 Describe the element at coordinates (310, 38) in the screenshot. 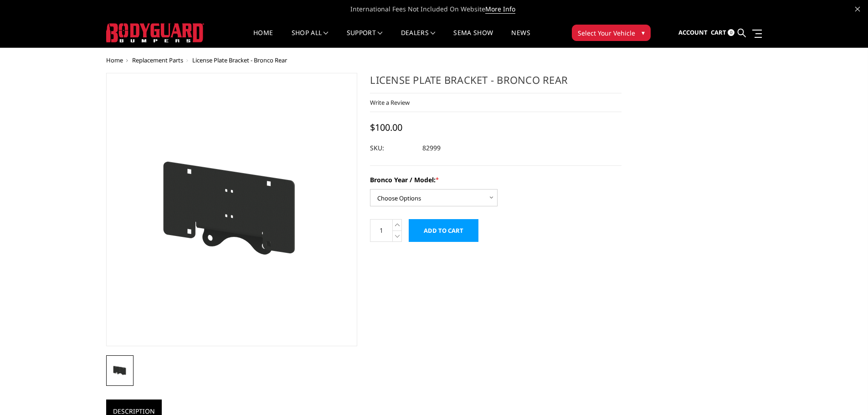

I see `a: shop all` at that location.